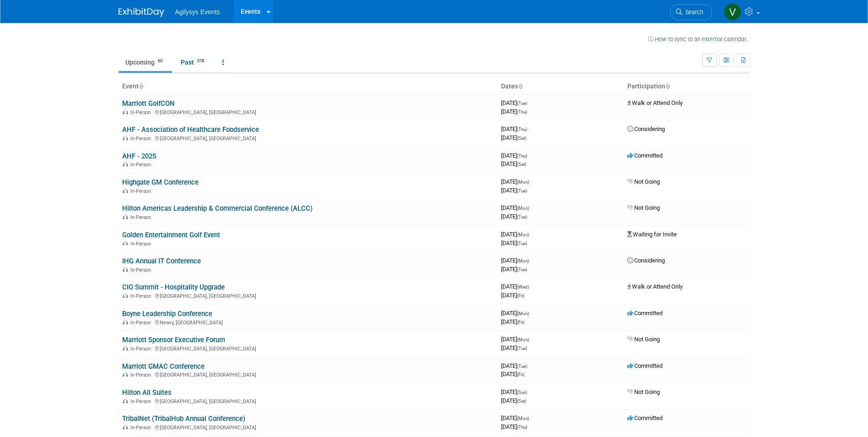 The height and width of the screenshot is (437, 868). What do you see at coordinates (699, 39) in the screenshot?
I see `a: How to sync to an external calendar...` at bounding box center [699, 39].